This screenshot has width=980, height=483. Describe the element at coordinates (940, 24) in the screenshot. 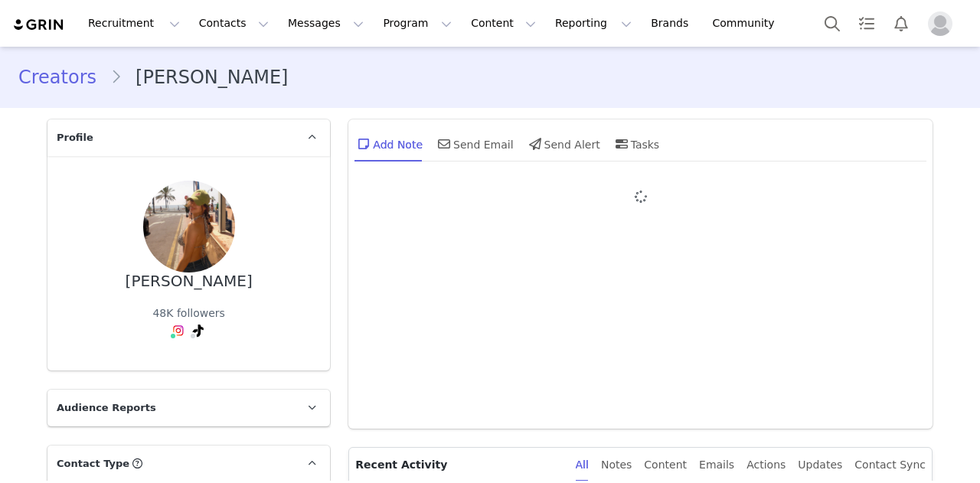

I see `img: placeholder-profile.jpg` at that location.